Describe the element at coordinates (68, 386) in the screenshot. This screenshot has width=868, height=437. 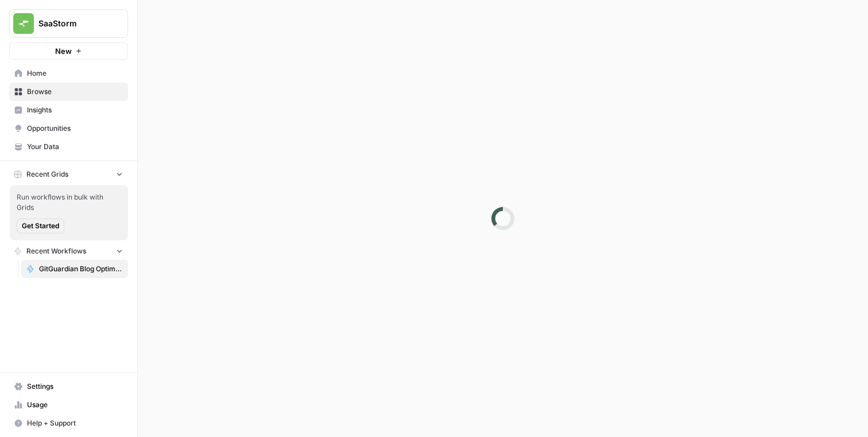
I see `a: Settings` at that location.